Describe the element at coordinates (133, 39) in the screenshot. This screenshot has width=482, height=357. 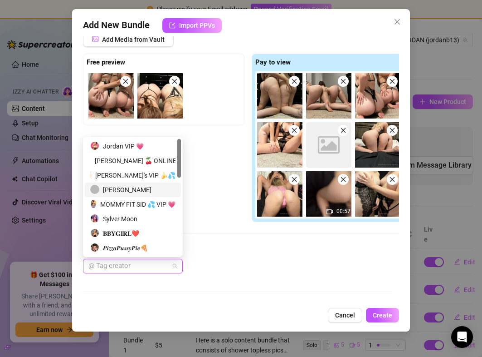
I see `span: Add Media from Vault` at that location.